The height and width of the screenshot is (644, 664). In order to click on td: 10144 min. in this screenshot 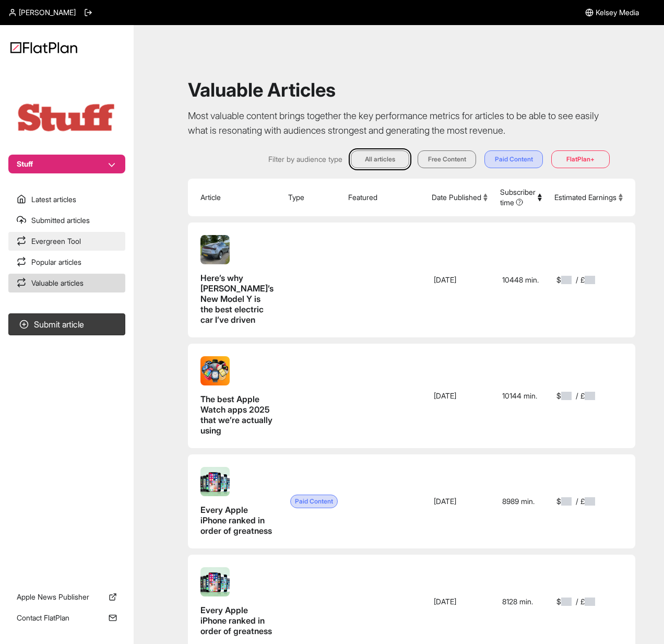, I will do `click(521, 396)`.